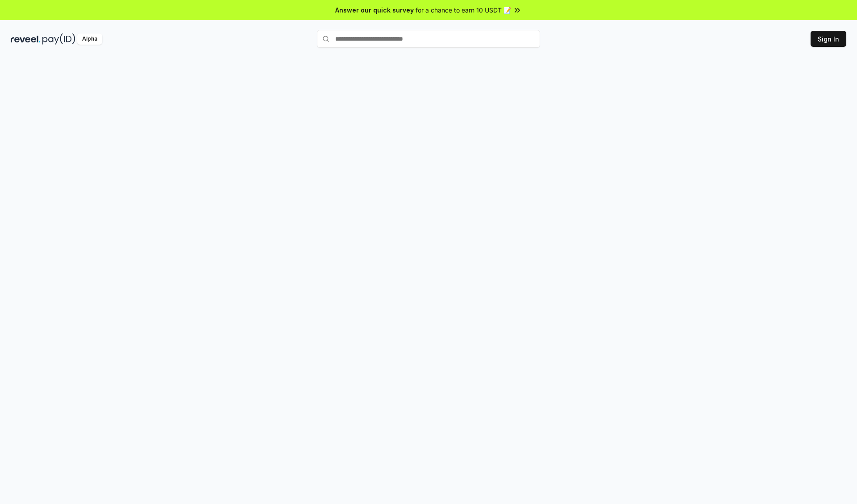  Describe the element at coordinates (59, 39) in the screenshot. I see `img: pay_id` at that location.